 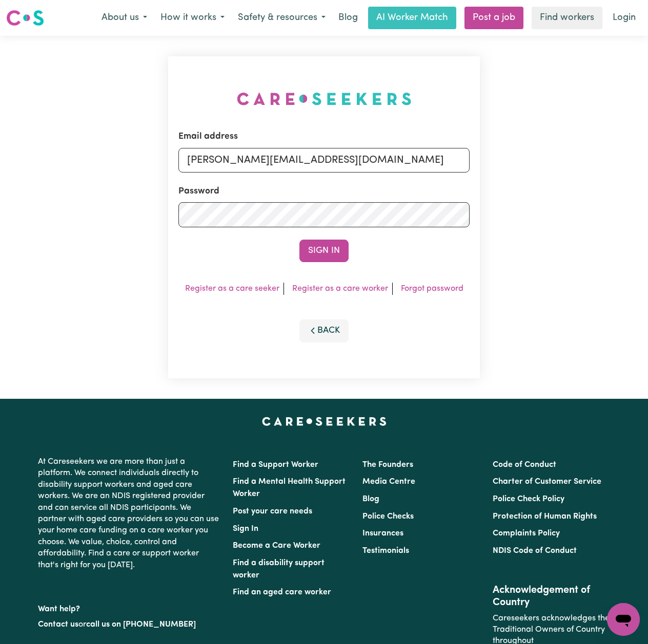 I want to click on a: Careseekers home page, so click(x=324, y=422).